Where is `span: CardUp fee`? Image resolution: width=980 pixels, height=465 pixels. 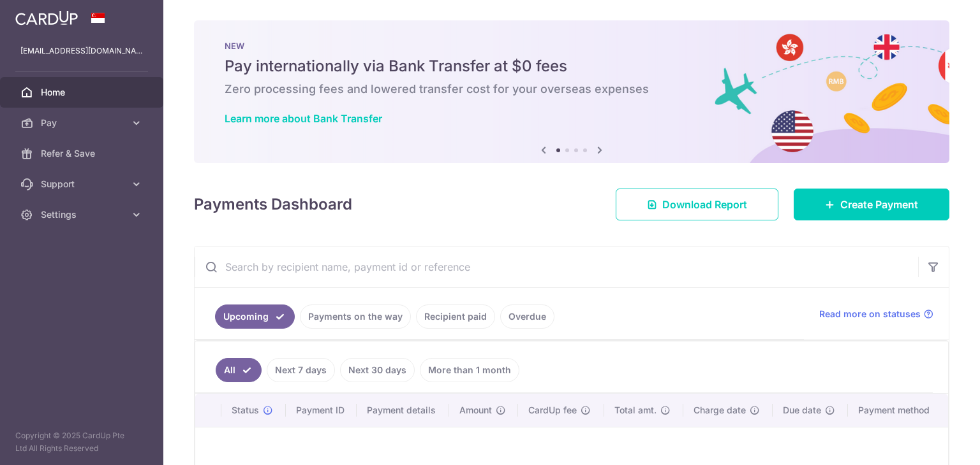 span: CardUp fee is located at coordinates (553, 410).